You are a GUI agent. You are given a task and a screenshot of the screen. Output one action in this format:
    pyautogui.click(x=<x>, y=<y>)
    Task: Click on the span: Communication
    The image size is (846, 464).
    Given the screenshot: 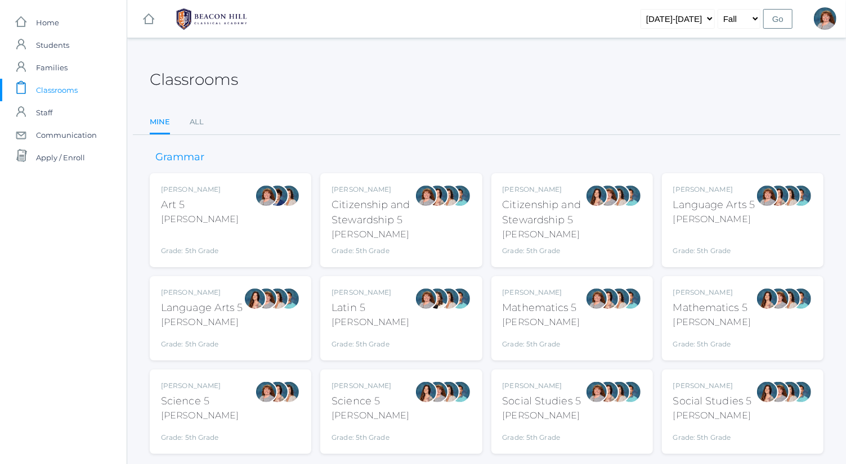 What is the action you would take?
    pyautogui.click(x=66, y=135)
    